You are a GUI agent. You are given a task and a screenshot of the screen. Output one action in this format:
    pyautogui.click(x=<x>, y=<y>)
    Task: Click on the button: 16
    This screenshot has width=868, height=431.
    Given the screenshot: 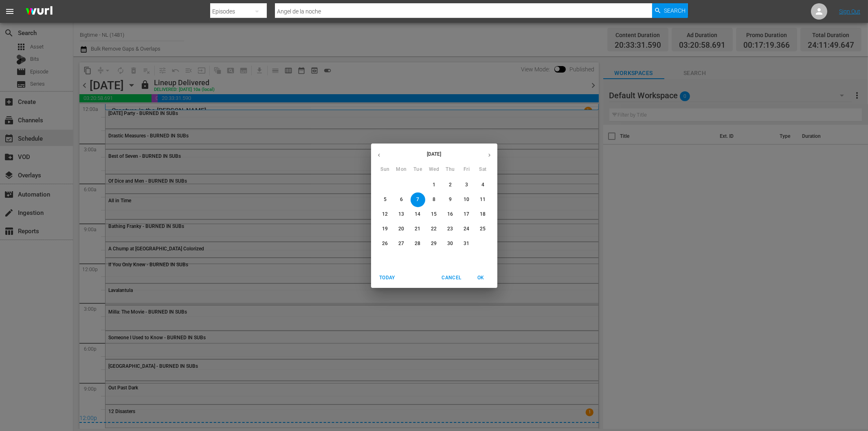 What is the action you would take?
    pyautogui.click(x=451, y=215)
    